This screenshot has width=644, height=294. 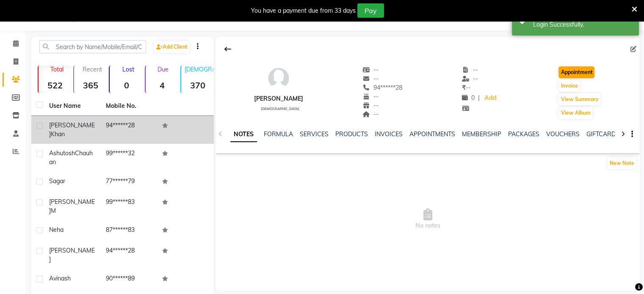 I want to click on button: New Note, so click(x=622, y=163).